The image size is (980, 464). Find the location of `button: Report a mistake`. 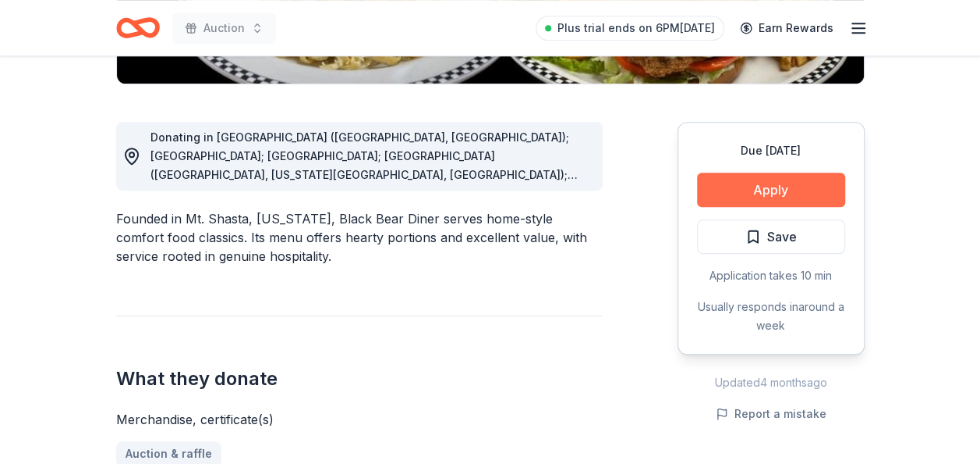

button: Report a mistake is located at coordinates (771, 414).